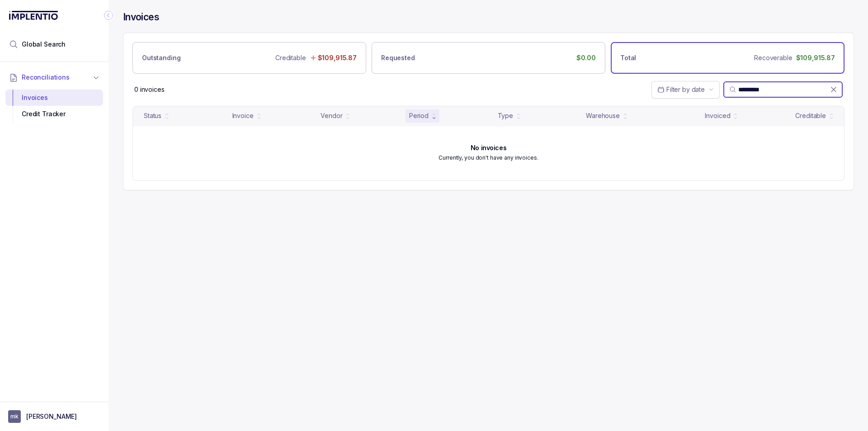 The width and height of the screenshot is (868, 431). What do you see at coordinates (419, 116) in the screenshot?
I see `div: Period` at bounding box center [419, 116].